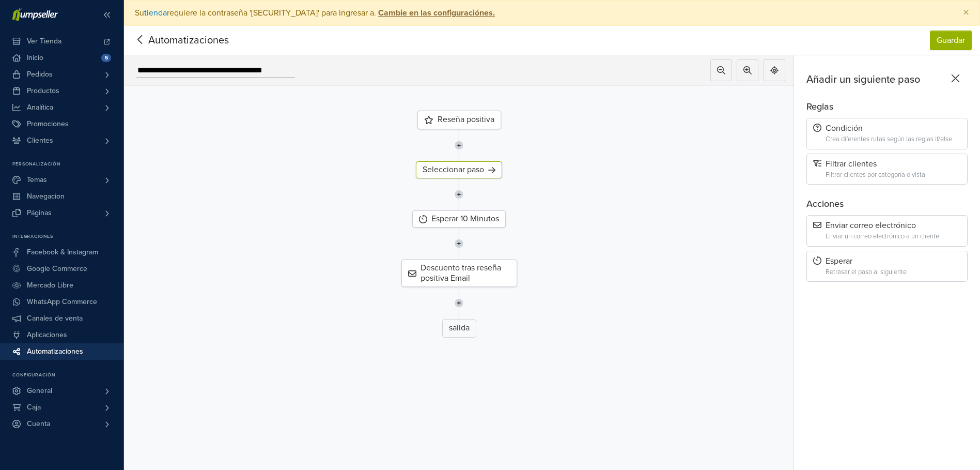 The width and height of the screenshot is (980, 470). I want to click on span: Clientes, so click(40, 140).